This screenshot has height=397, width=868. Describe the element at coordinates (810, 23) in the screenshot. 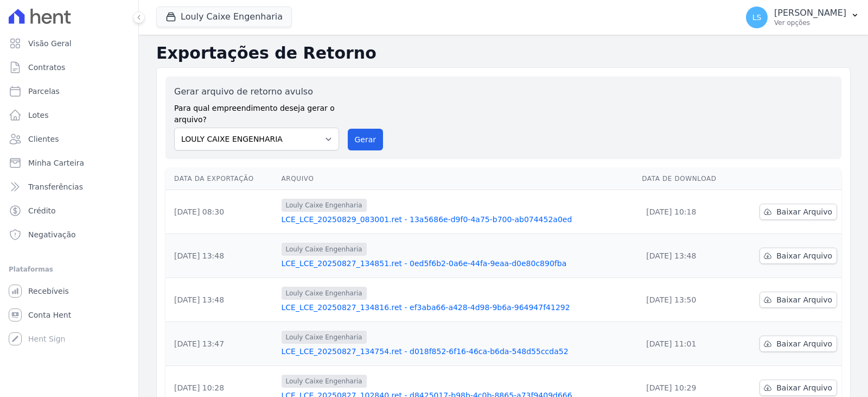

I see `p: Ver opções` at that location.